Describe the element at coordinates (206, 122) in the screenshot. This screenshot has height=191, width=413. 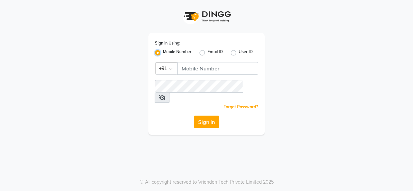
I see `button: Sign In` at that location.